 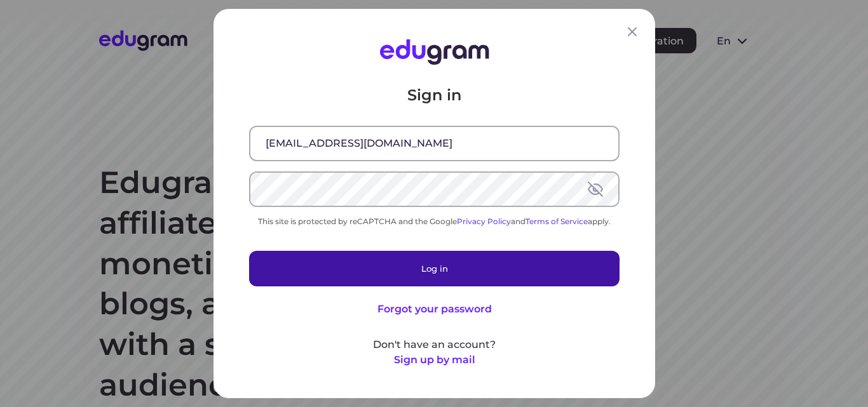 I want to click on img: Edugram Logo, so click(x=434, y=52).